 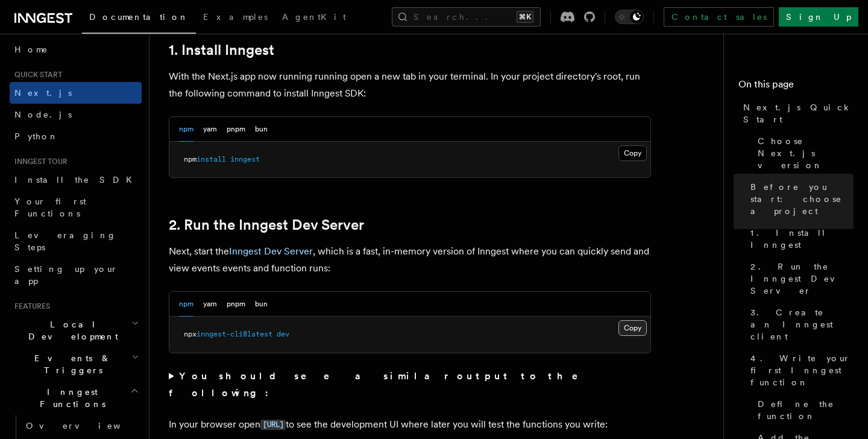 I want to click on button: Toggle dark mode, so click(x=630, y=17).